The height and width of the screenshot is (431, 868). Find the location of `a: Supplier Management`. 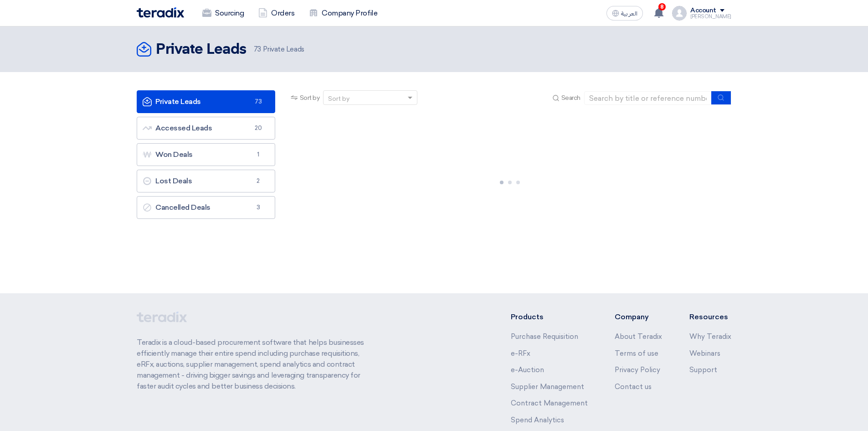

a: Supplier Management is located at coordinates (547, 386).